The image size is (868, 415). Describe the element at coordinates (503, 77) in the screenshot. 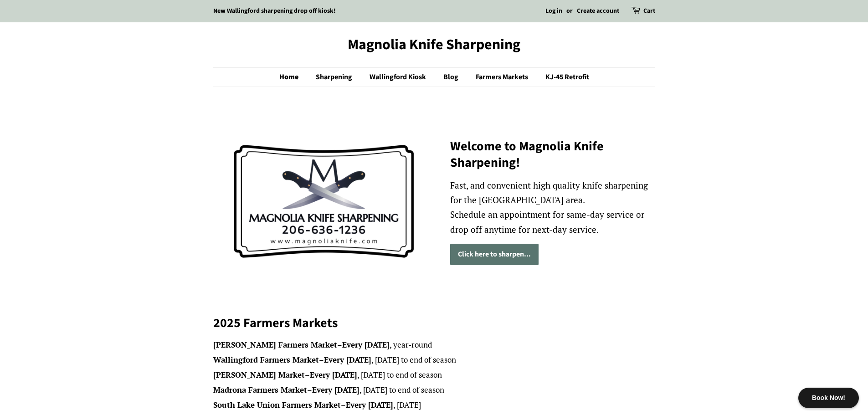

I see `a: Farmers Markets` at that location.